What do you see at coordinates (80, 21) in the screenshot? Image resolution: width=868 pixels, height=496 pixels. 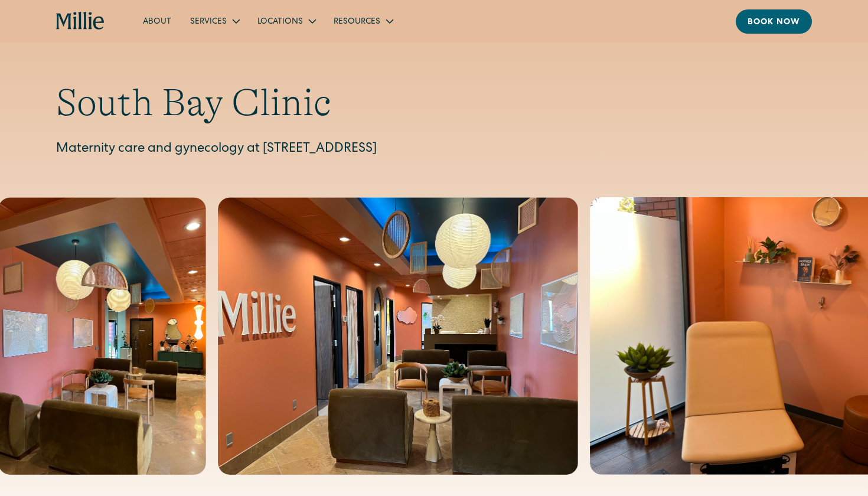 I see `a: home` at bounding box center [80, 21].